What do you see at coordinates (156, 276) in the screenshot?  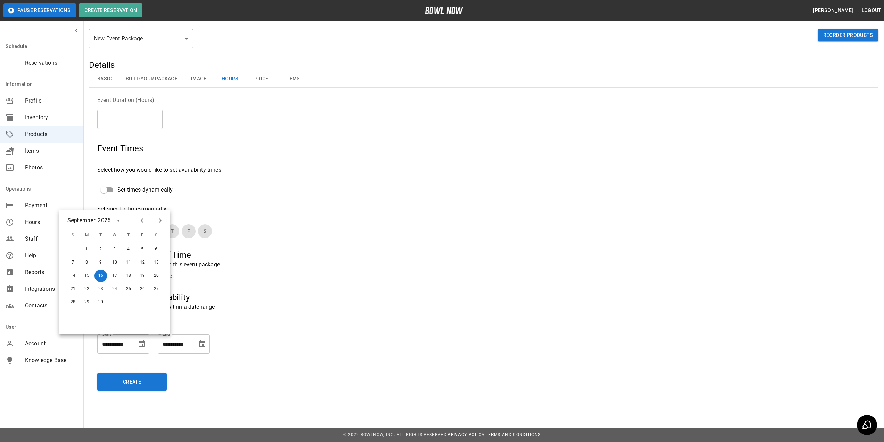 I see `button: Sep 20, 2025` at bounding box center [156, 276].